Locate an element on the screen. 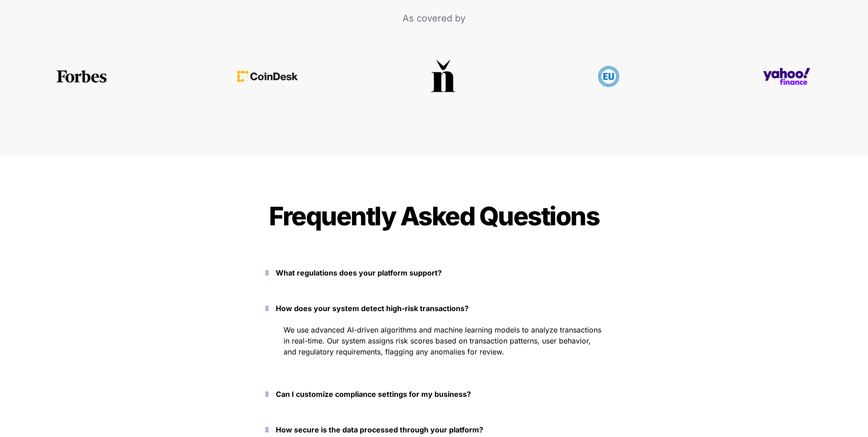  button: Can I customize compliance settings for my business? is located at coordinates (434, 394).